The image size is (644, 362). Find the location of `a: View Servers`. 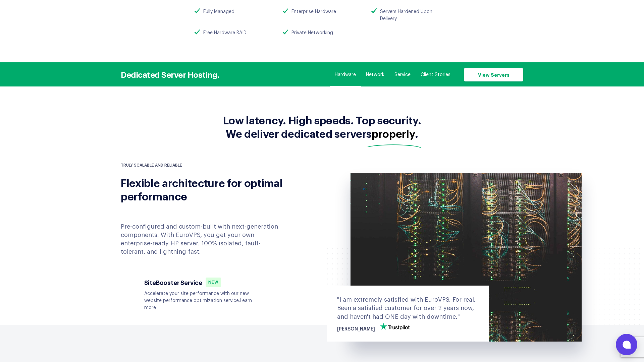

a: View Servers is located at coordinates (493, 75).